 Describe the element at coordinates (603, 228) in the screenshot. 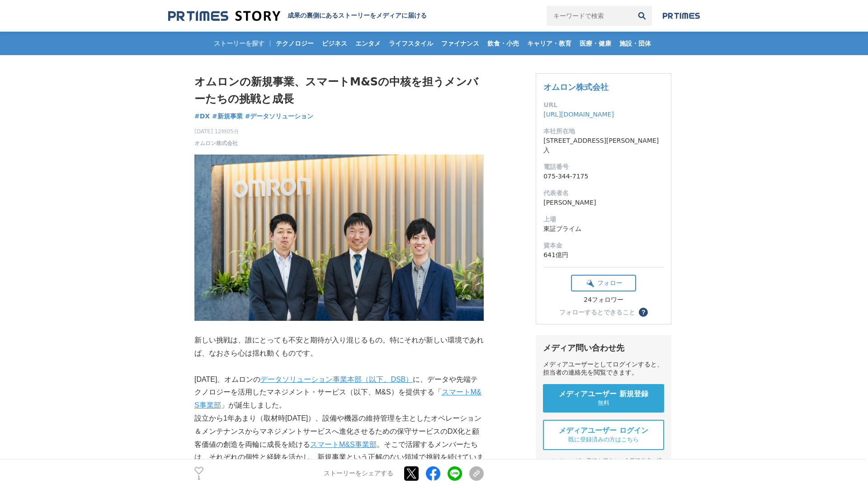

I see `dd: 東証プライム` at that location.